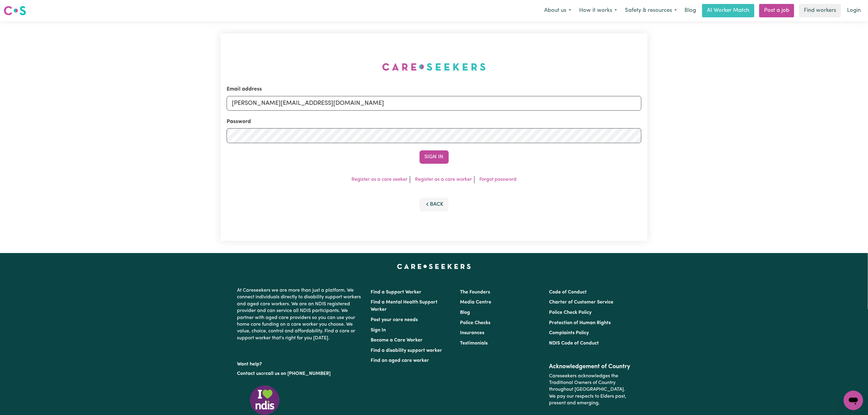 This screenshot has width=868, height=415. Describe the element at coordinates (400, 361) in the screenshot. I see `a: Find an aged care worker` at that location.